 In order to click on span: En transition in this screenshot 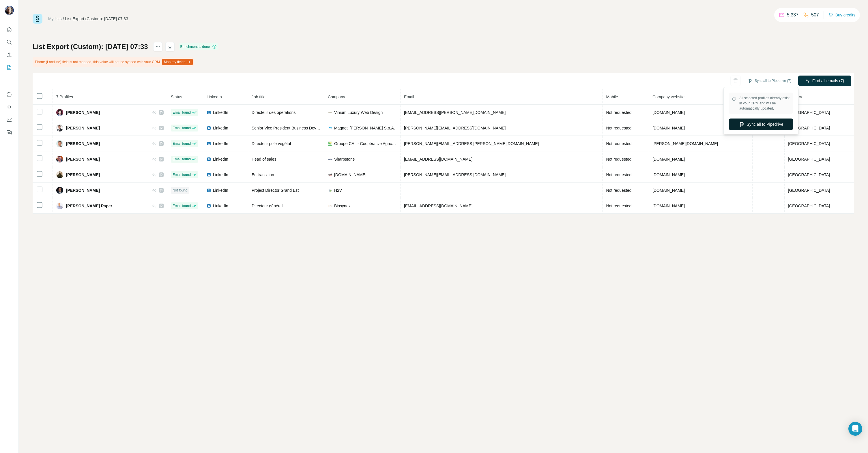, I will do `click(263, 174)`.